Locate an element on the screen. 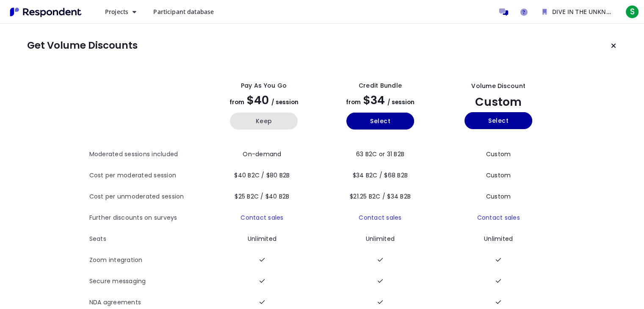  img: Respondent is located at coordinates (46, 12).